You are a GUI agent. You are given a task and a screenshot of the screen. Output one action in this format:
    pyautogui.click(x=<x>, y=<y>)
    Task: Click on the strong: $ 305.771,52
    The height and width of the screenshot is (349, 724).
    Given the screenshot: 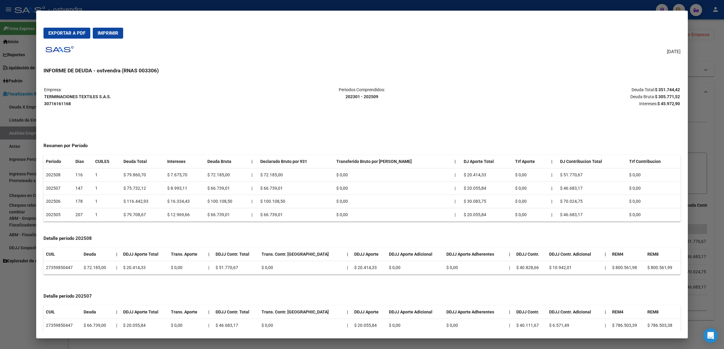 What is the action you would take?
    pyautogui.click(x=668, y=97)
    